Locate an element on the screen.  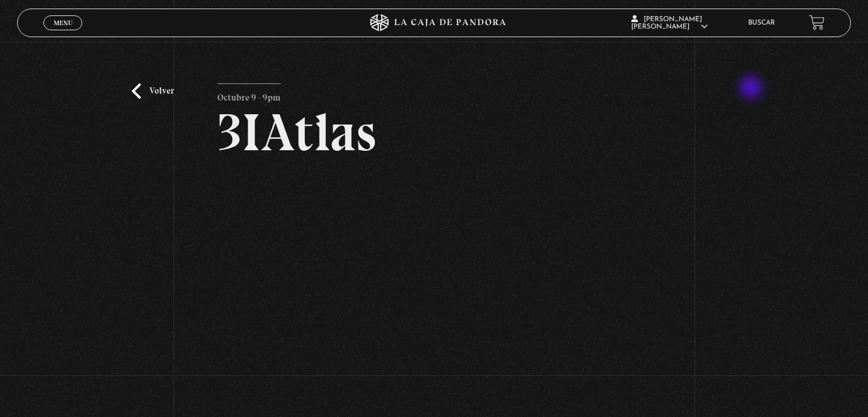
span: Menu is located at coordinates (63, 23).